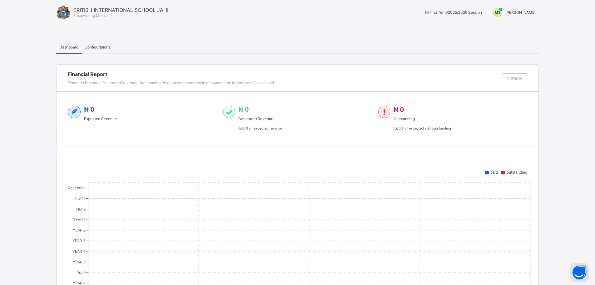 This screenshot has width=595, height=285. Describe the element at coordinates (77, 187) in the screenshot. I see `tspan: Reception` at that location.